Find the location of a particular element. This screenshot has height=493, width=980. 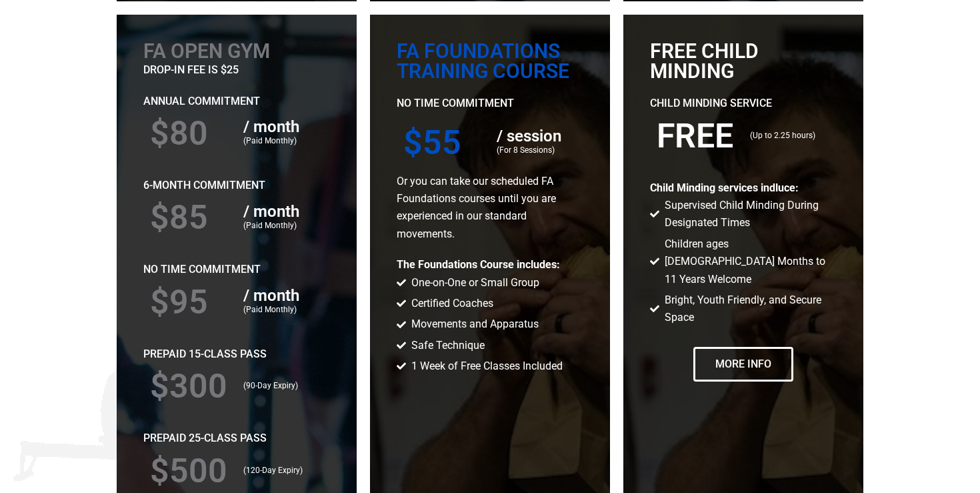

h2: FA Foundations Training Course is located at coordinates (490, 62).